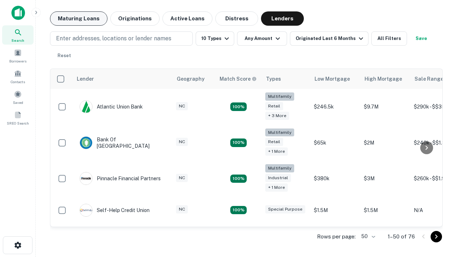 The image size is (457, 257). Describe the element at coordinates (239, 210) in the screenshot. I see `div: Matching Properties: 11, hasApolloMatch: undefined` at that location.